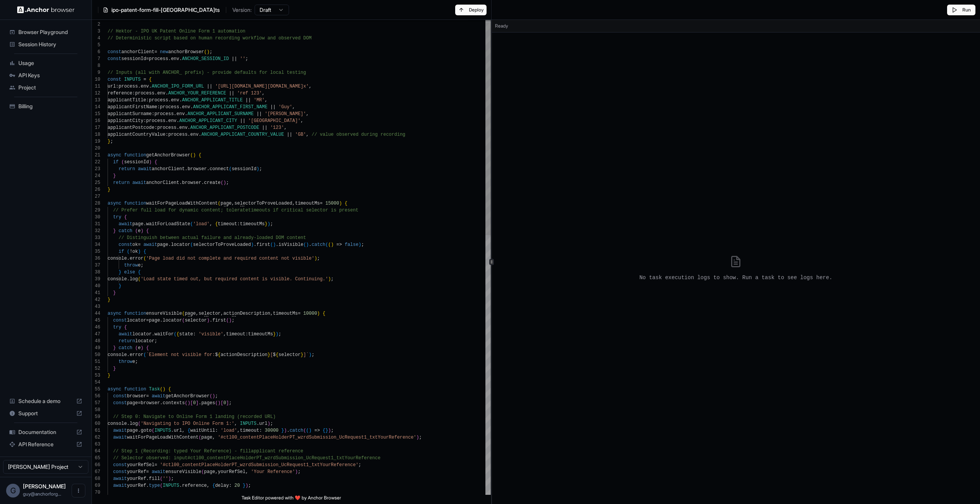 This screenshot has height=504, width=980. I want to click on span: ANCHOR_APPLICANT_COUNTRY_VALUE, so click(243, 135).